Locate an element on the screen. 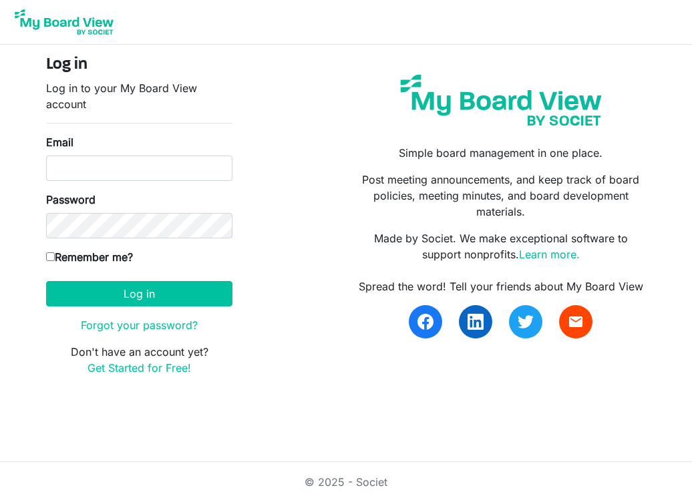 This screenshot has width=692, height=502. div: Spread the word! Tell your friends about My Board View is located at coordinates (501, 287).